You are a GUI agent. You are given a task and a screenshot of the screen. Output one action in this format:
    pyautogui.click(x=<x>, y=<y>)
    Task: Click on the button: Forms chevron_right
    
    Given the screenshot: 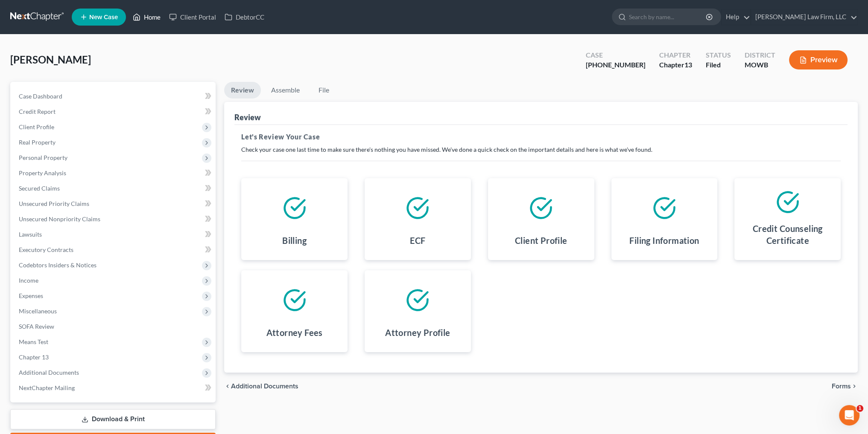 What is the action you would take?
    pyautogui.click(x=844, y=386)
    